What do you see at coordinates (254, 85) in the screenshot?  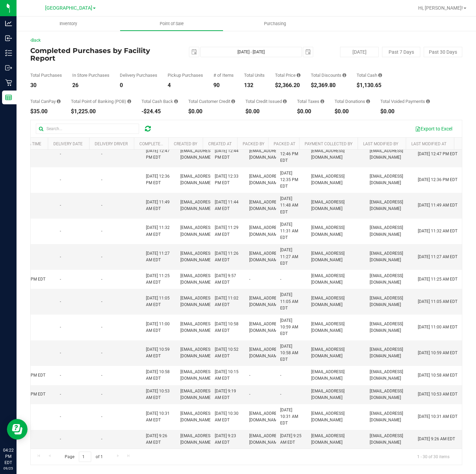 I see `div: 132` at bounding box center [254, 85].